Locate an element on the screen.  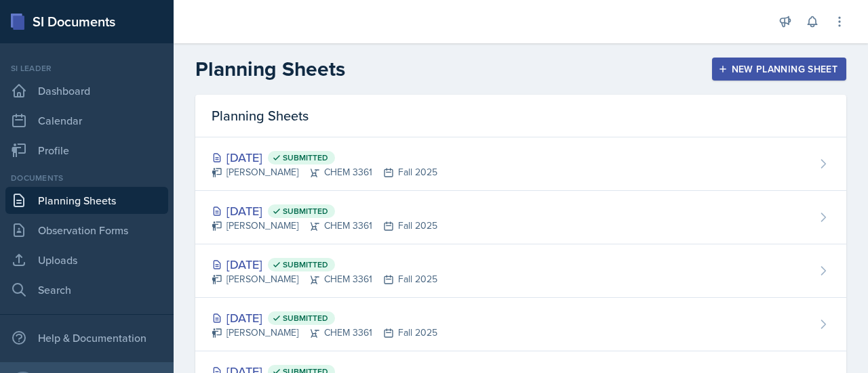
div: Planning Sheets is located at coordinates (521, 116).